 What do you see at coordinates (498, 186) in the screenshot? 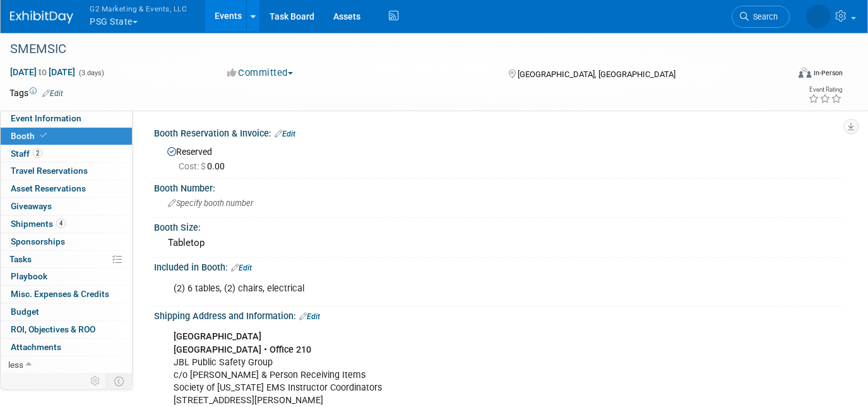
I see `div: Booth Number:` at bounding box center [498, 186].